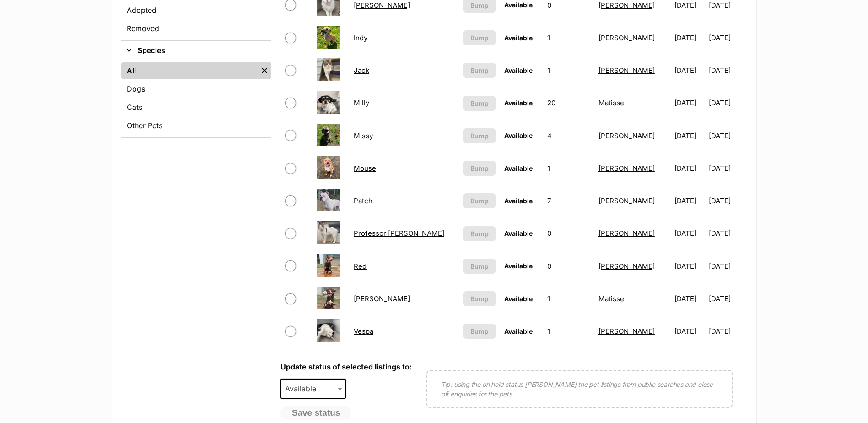 This screenshot has width=868, height=423. Describe the element at coordinates (196, 107) in the screenshot. I see `a: Cats` at that location.